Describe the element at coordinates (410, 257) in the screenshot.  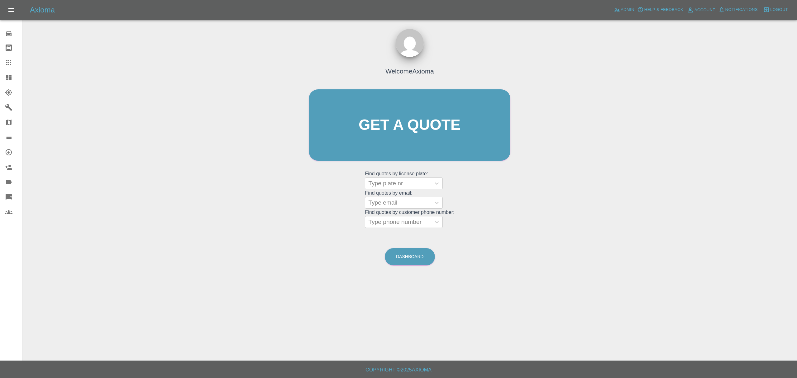
I see `a: Dashboard` at that location.